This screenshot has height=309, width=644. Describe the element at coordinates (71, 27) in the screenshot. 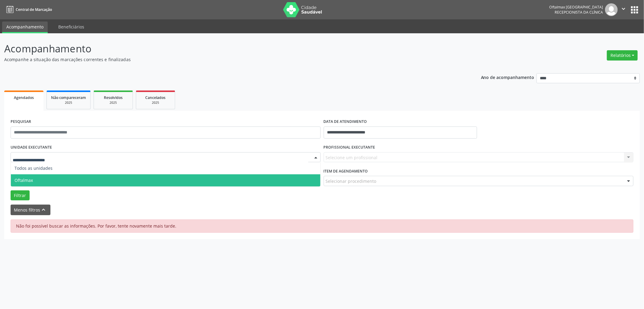

I see `a: Beneficiários` at that location.